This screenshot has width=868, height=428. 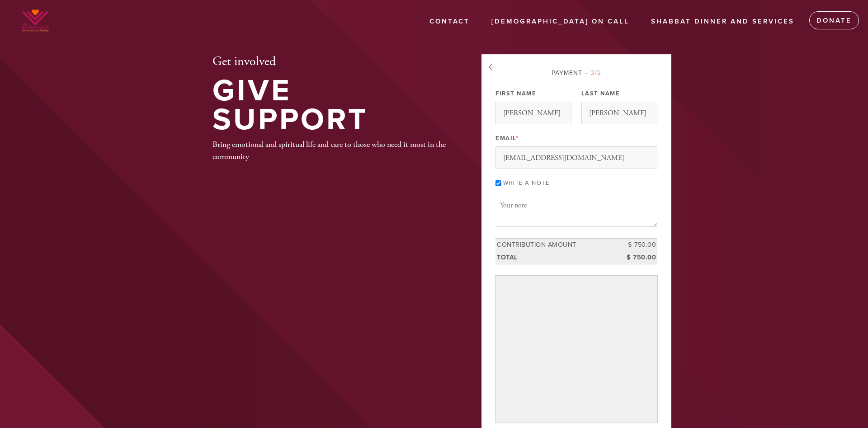 What do you see at coordinates (35, 21) in the screenshot?
I see `img: WhatsApp%20Image%202025-03-14%20at%2002.png` at bounding box center [35, 21].